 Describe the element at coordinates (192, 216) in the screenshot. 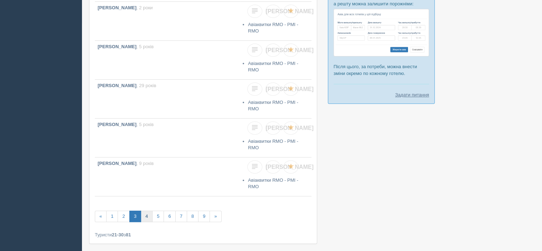

I see `a: 8` at that location.